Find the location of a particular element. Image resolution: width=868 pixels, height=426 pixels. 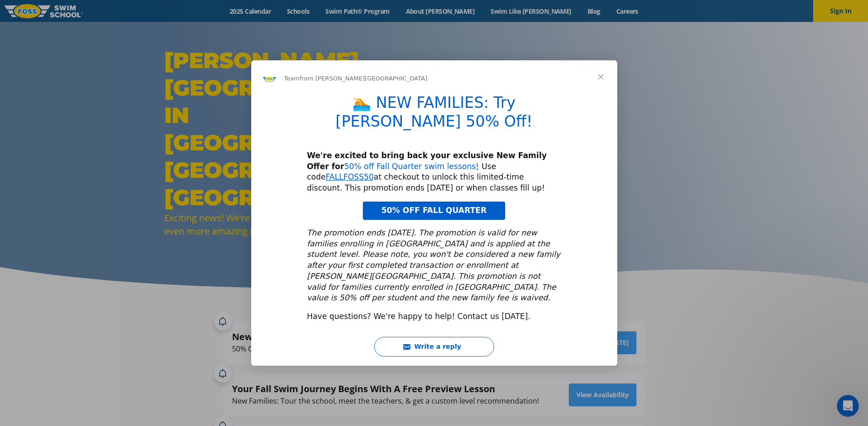

a: 50% off Fall Quarter swim lessons is located at coordinates (410, 166).